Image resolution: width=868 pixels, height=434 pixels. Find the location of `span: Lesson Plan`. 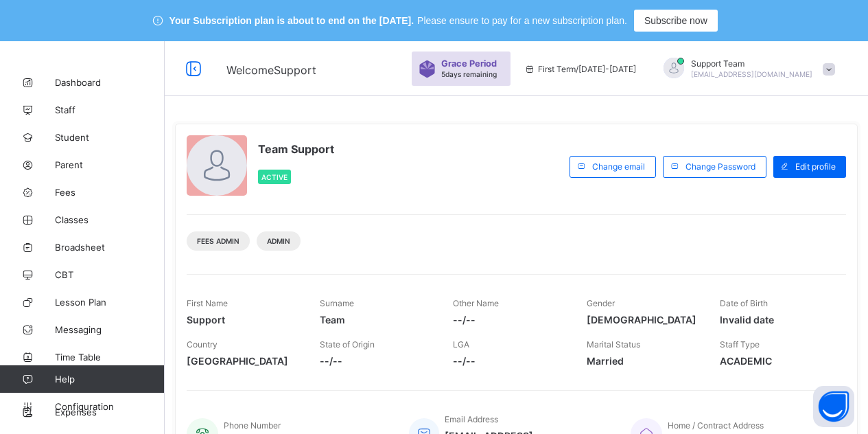

span: Lesson Plan is located at coordinates (109, 302).